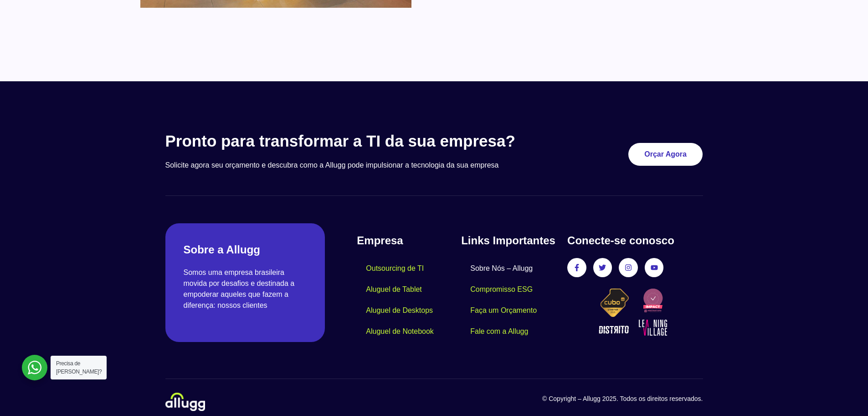 The height and width of the screenshot is (416, 868). I want to click on div: Widget de chat, so click(846, 394).